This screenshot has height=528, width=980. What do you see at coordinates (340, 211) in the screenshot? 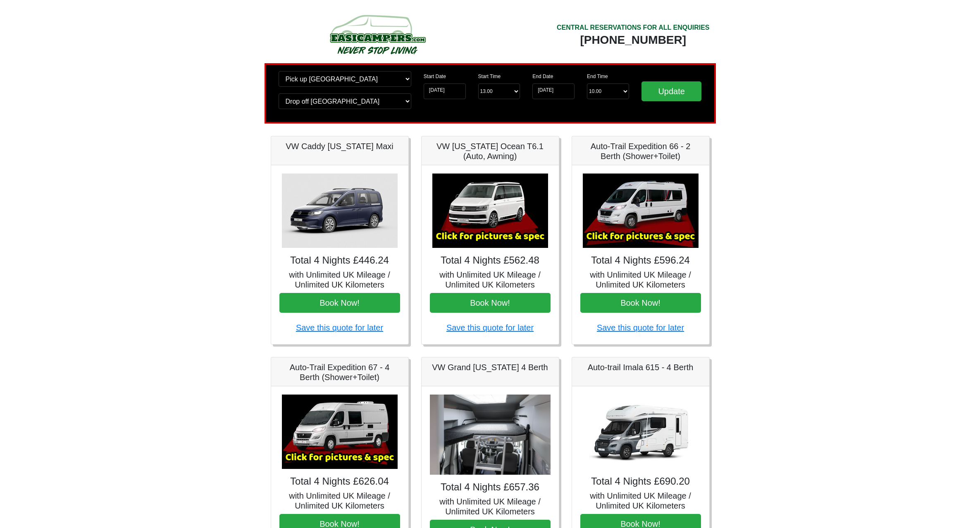
I see `img: VW Caddy California Maxi` at bounding box center [340, 211].